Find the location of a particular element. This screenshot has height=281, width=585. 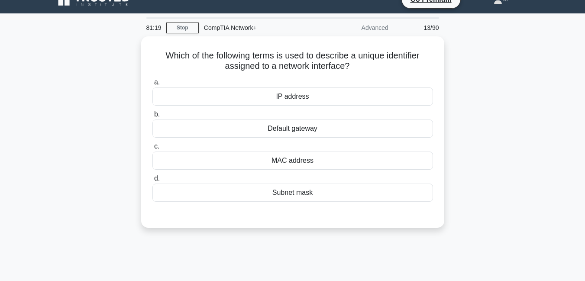

span: a. is located at coordinates (157, 82).